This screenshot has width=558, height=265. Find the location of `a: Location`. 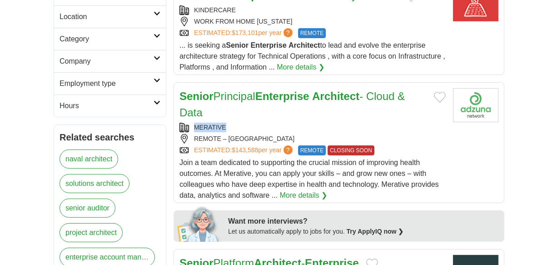

a: Location is located at coordinates (110, 16).